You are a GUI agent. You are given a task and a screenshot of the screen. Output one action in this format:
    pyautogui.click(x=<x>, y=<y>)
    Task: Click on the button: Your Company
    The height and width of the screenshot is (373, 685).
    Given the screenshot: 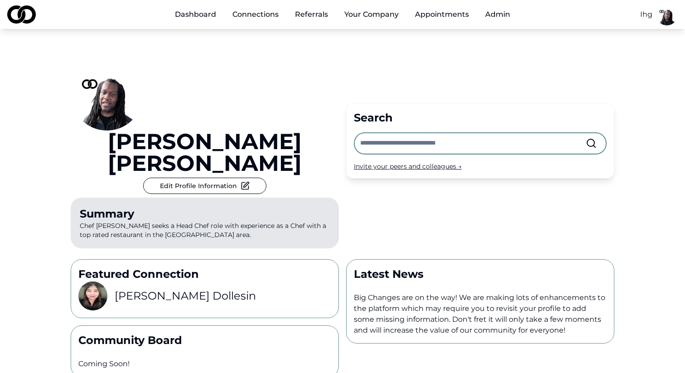 What is the action you would take?
    pyautogui.click(x=372, y=15)
    